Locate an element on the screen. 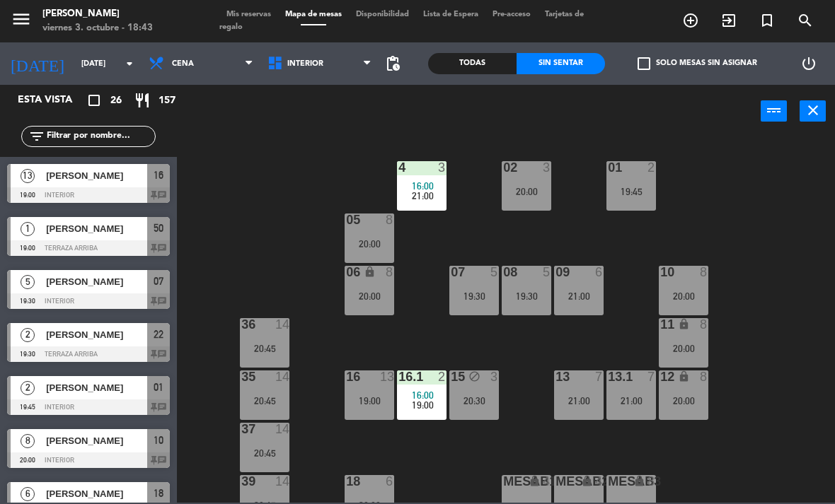 Image resolution: width=835 pixels, height=504 pixels. span: check_box_outline_blank is located at coordinates (644, 64).